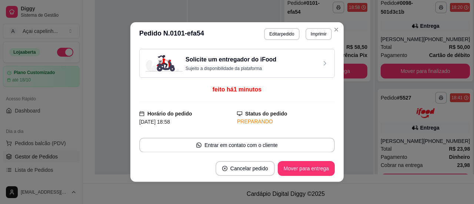  I want to click on span: whats-app, so click(199, 145).